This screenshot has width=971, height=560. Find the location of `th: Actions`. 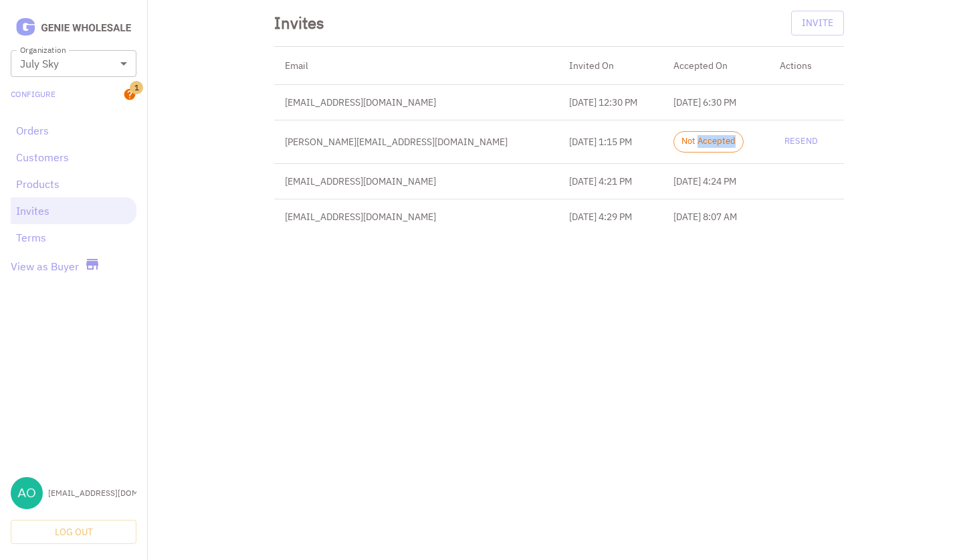

th: Actions is located at coordinates (807, 65).